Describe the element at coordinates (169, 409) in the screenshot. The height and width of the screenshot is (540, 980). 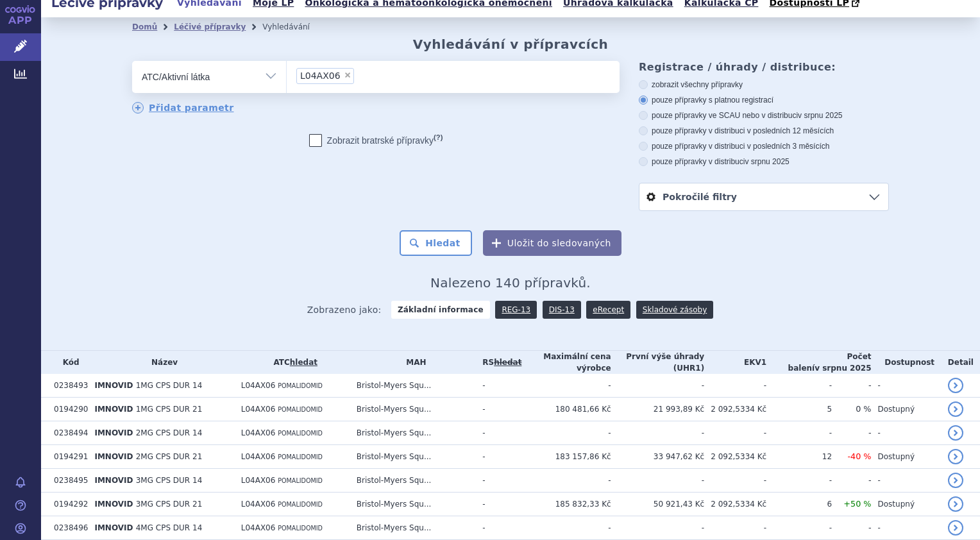
I see `span: 1MG CPS DUR 21` at that location.